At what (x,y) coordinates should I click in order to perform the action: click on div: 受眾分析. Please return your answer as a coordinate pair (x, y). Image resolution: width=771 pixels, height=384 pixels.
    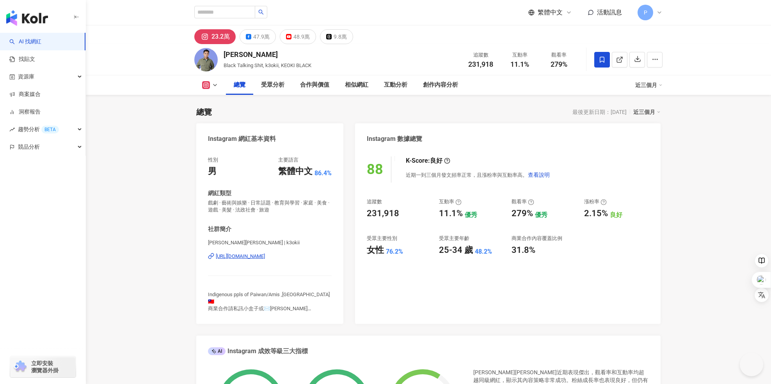
    Looking at the image, I should click on (273, 85).